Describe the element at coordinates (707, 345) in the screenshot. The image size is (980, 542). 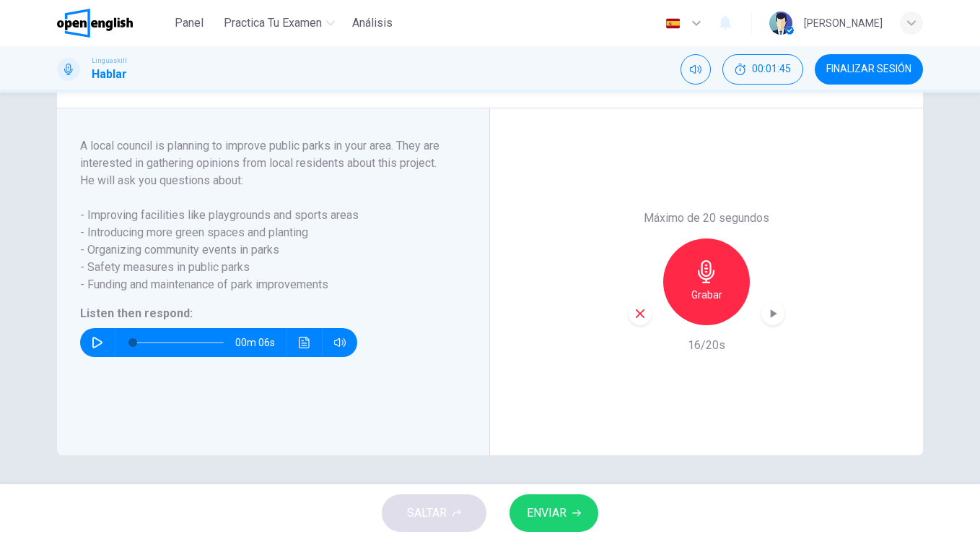
I see `h6: 16/20s` at that location.